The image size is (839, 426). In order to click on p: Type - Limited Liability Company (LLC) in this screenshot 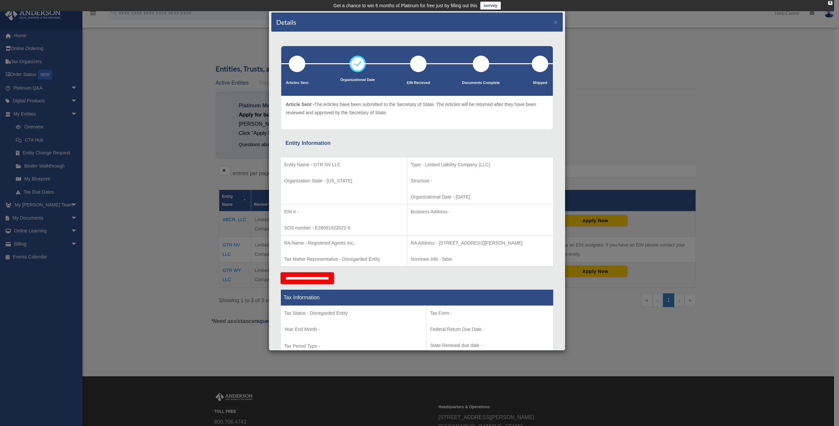, I will do `click(480, 165)`.